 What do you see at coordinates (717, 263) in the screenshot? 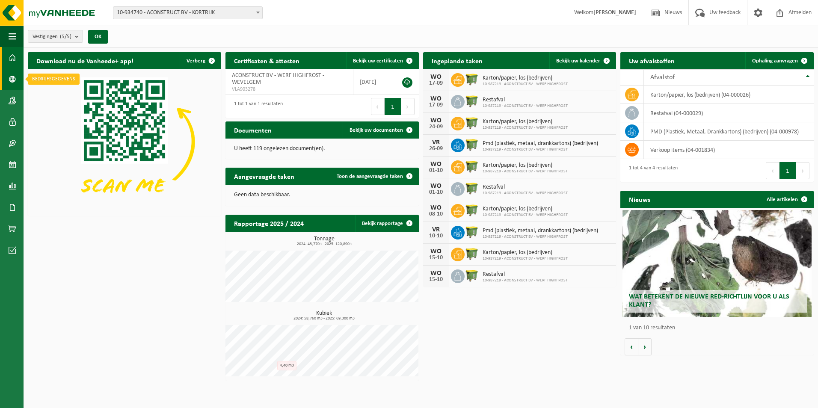
I see `a: Wat betekent de nieuwe RED-richtlijn voor u als klant?` at bounding box center [717, 263].